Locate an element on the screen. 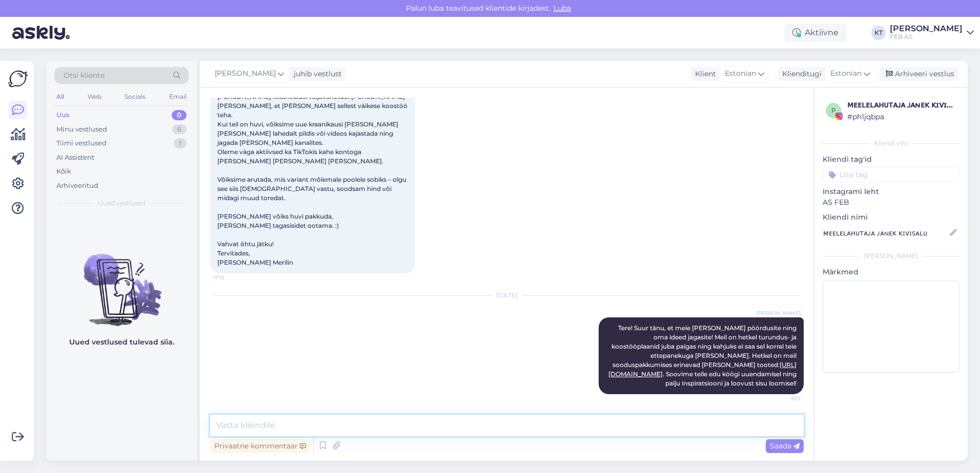  div: FEB AS is located at coordinates (927, 37).